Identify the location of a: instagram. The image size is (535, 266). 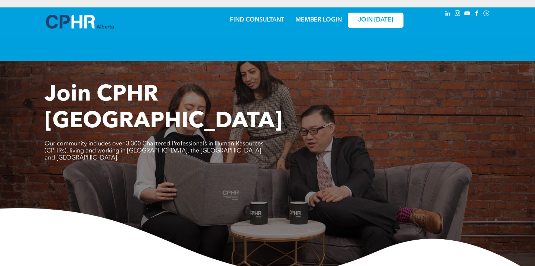
(457, 14).